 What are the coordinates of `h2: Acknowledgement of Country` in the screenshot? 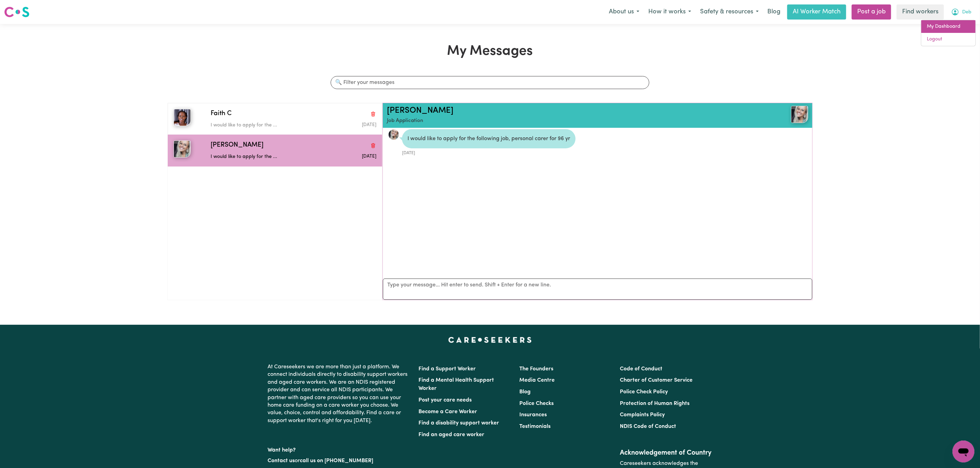 It's located at (666, 453).